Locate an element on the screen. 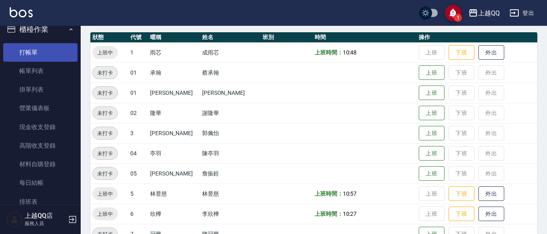  th: 狀態 is located at coordinates (109, 38).